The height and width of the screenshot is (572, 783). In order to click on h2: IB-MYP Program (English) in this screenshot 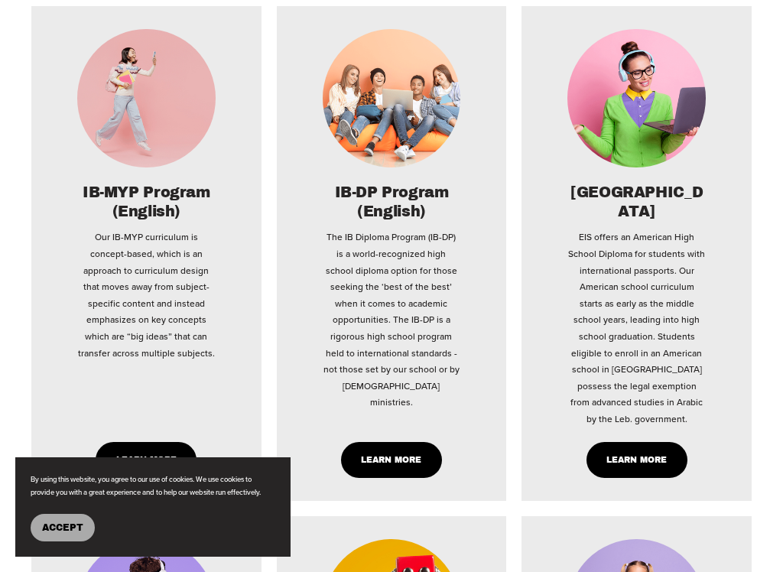, I will do `click(146, 202)`.